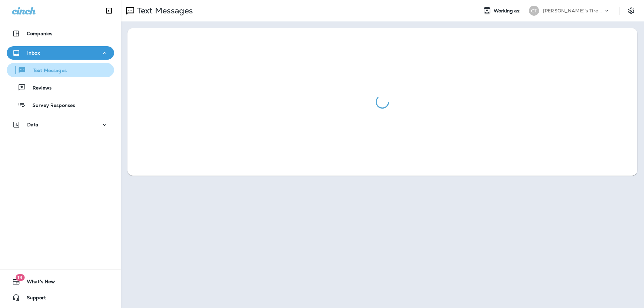 The width and height of the screenshot is (644, 308). What do you see at coordinates (33, 125) in the screenshot?
I see `p: Data` at bounding box center [33, 125].